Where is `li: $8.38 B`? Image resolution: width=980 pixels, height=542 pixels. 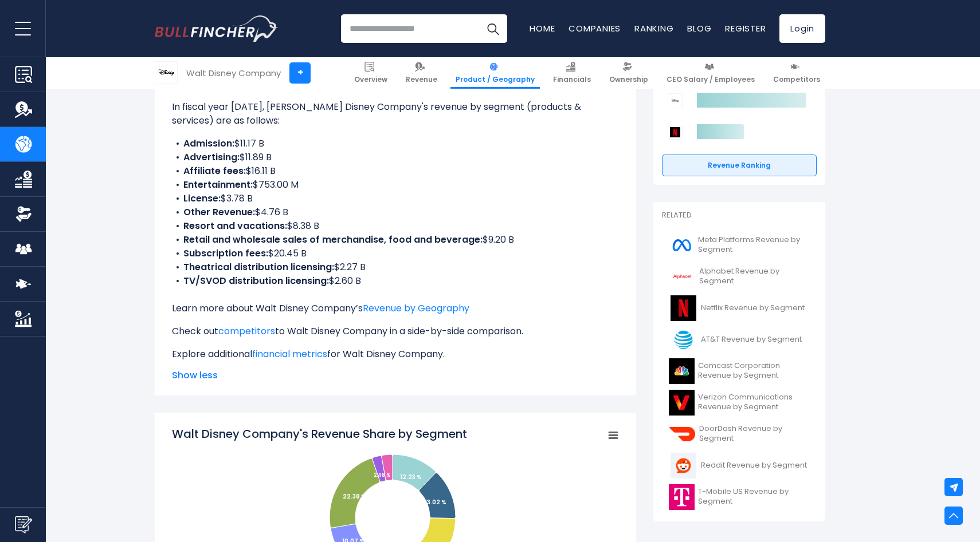 li: $8.38 B is located at coordinates (395, 227).